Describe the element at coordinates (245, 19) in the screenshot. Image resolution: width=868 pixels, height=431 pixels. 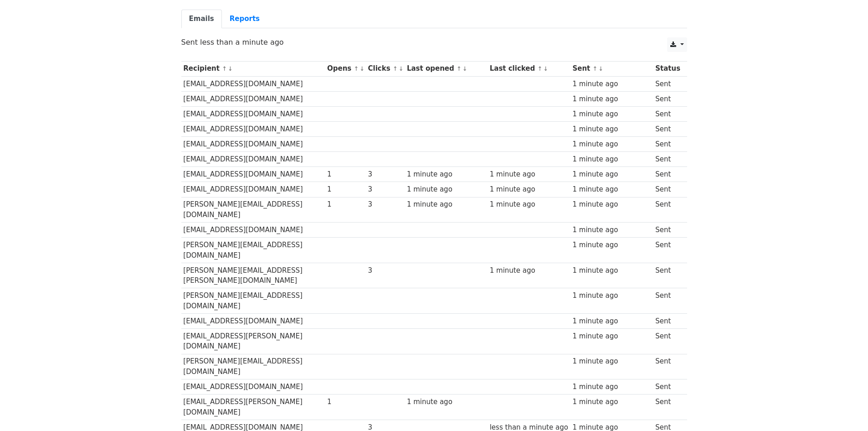
I see `a: Reports` at that location.